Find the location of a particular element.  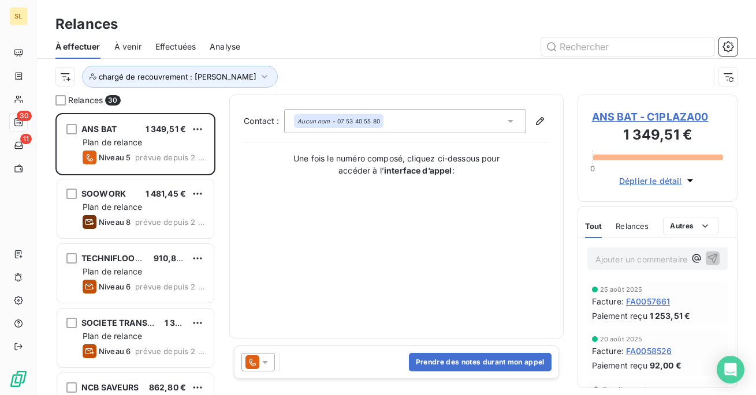

span: Effectuées is located at coordinates (175, 47).